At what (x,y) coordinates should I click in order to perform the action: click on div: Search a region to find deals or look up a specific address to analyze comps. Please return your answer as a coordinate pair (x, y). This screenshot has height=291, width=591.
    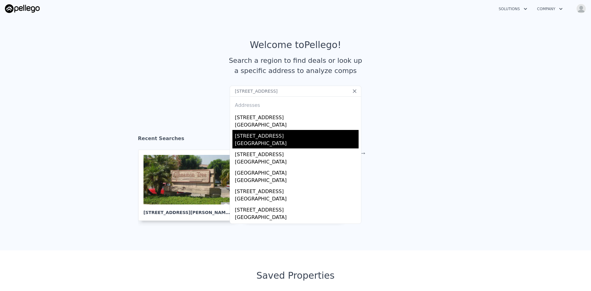
    Looking at the image, I should click on (295, 66).